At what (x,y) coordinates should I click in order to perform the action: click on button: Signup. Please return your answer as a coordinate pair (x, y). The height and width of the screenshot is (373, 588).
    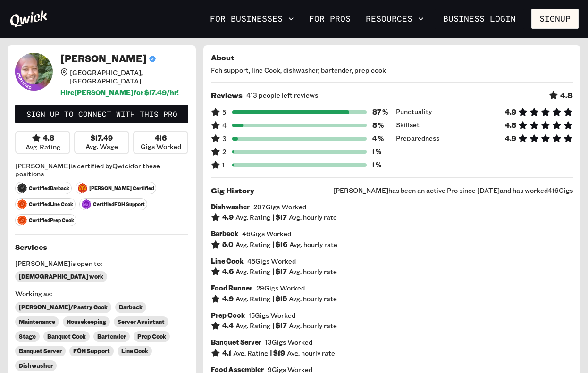
    Looking at the image, I should click on (555, 19).